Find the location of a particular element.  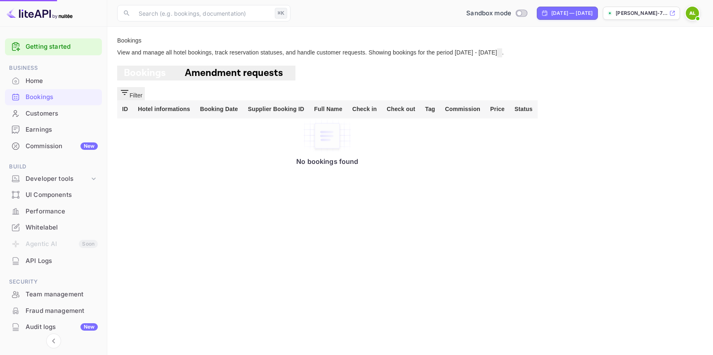

span: Business is located at coordinates (53, 68).